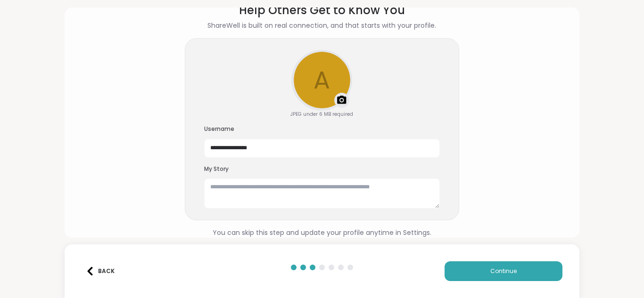  What do you see at coordinates (322, 233) in the screenshot?
I see `div: You can skip this step and update your profile anytime in Settings.` at bounding box center [322, 233].